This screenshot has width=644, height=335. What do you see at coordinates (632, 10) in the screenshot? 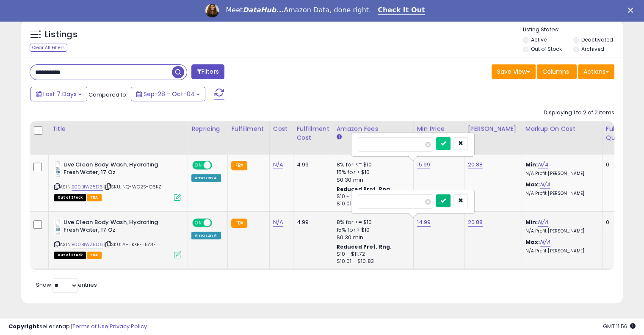
I see `div: Close` at bounding box center [632, 10].